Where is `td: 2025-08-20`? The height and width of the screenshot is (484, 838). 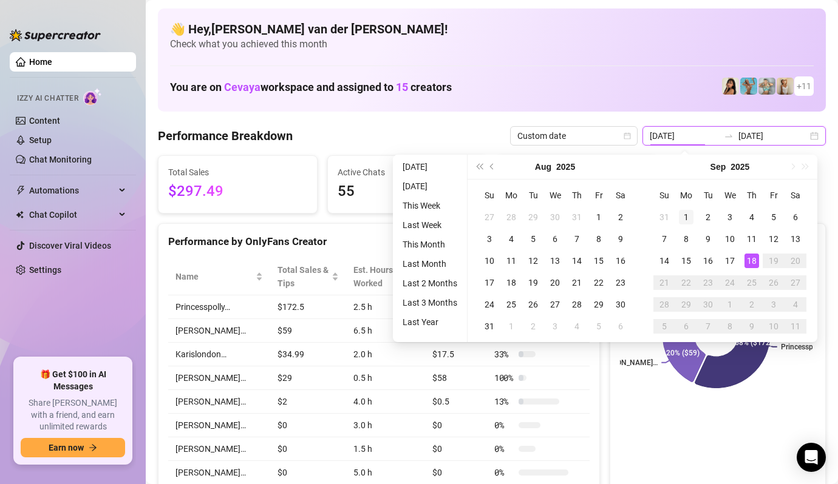
td: 2025-08-20 is located at coordinates (555, 283).